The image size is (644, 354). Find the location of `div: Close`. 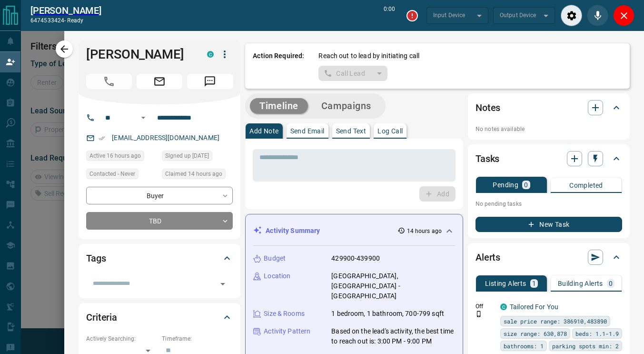

div: Close is located at coordinates (623, 15).